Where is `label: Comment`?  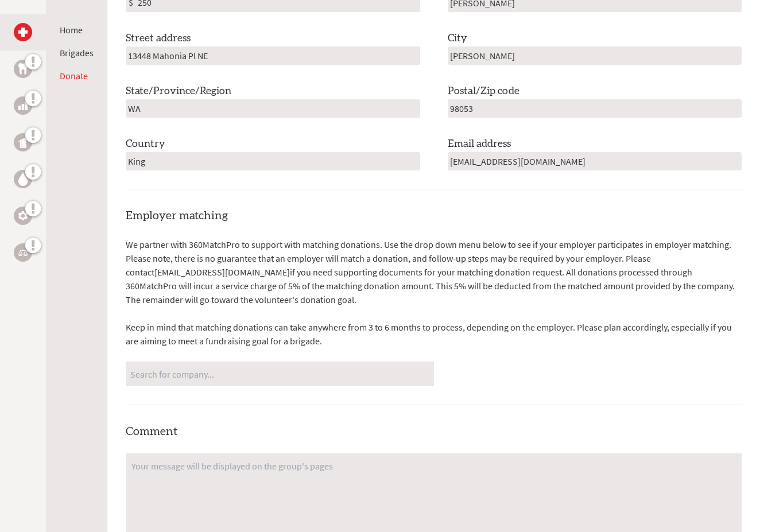 label: Comment is located at coordinates (151, 432).